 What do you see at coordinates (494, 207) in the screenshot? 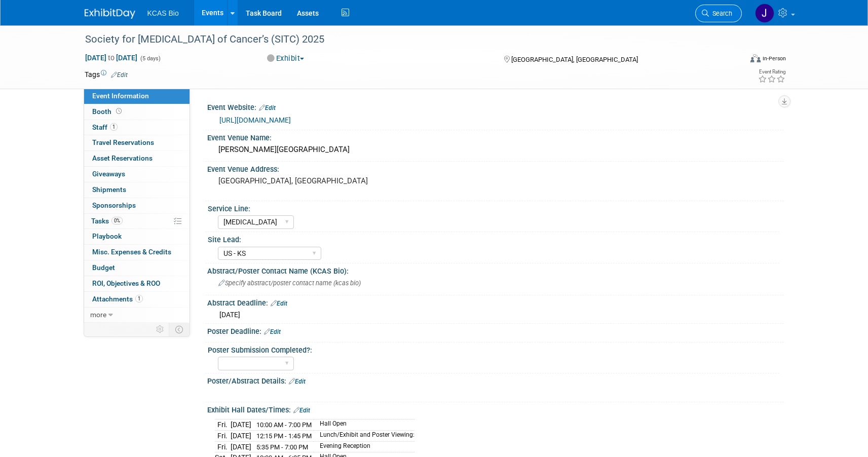
I see `div: Service Line:` at bounding box center [494, 207].